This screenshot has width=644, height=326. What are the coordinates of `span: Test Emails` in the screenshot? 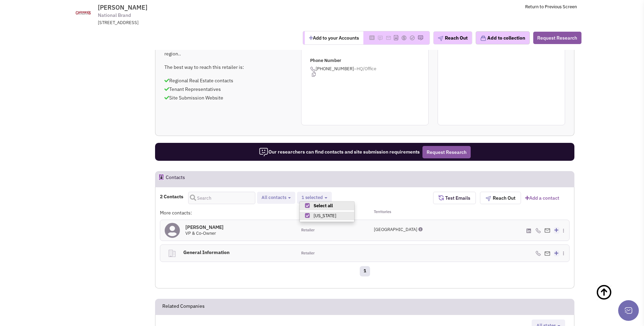 It's located at (457, 198).